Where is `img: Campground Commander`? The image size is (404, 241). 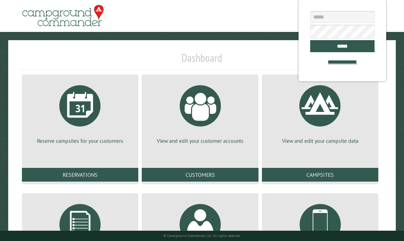
img: Campground Commander is located at coordinates (63, 16).